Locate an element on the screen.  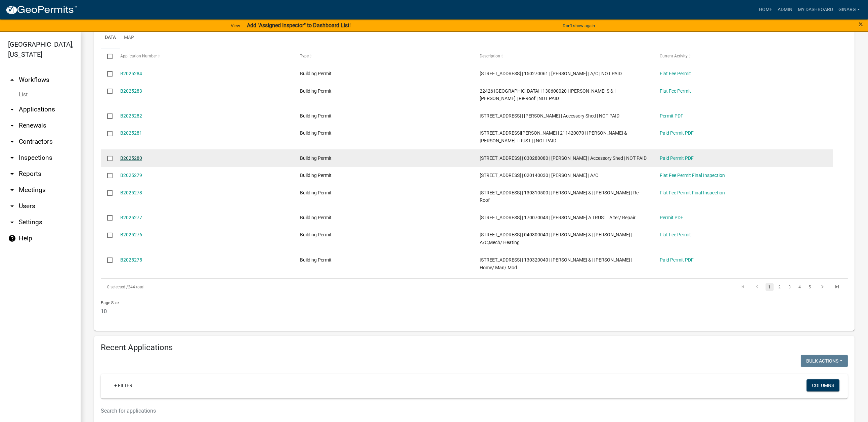
a: B2025279 is located at coordinates (131, 176).